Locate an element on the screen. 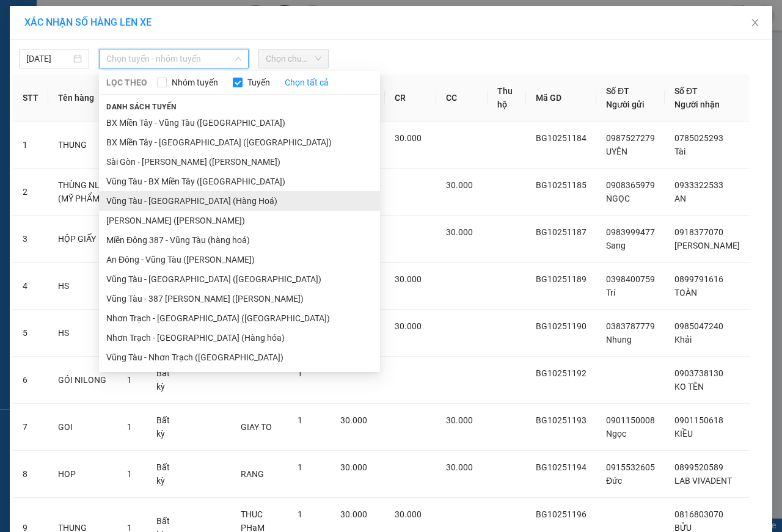 The height and width of the screenshot is (532, 782). span: Ngọc is located at coordinates (616, 434).